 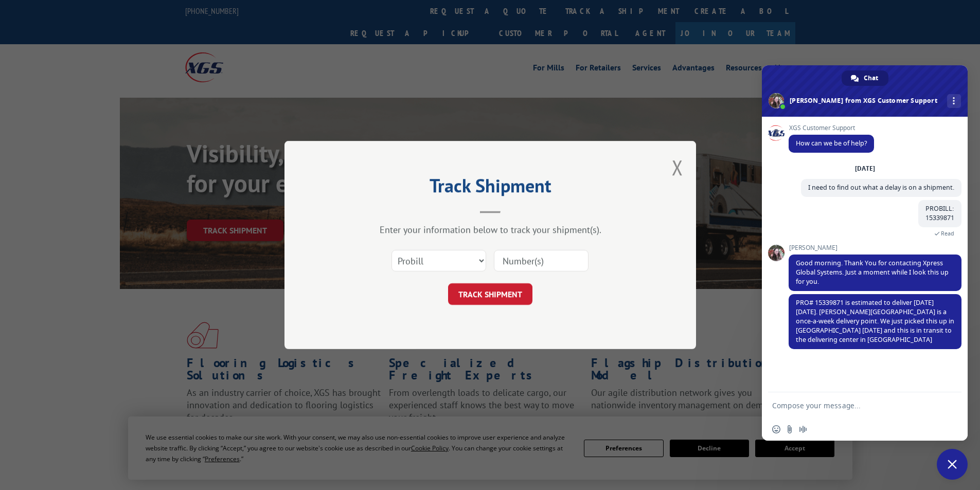 I want to click on span: Read, so click(x=948, y=233).